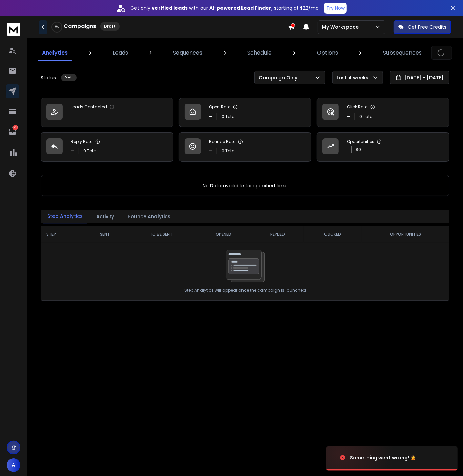 This screenshot has height=476, width=463. I want to click on p: Get only with our starting at $22/mo, so click(224, 8).